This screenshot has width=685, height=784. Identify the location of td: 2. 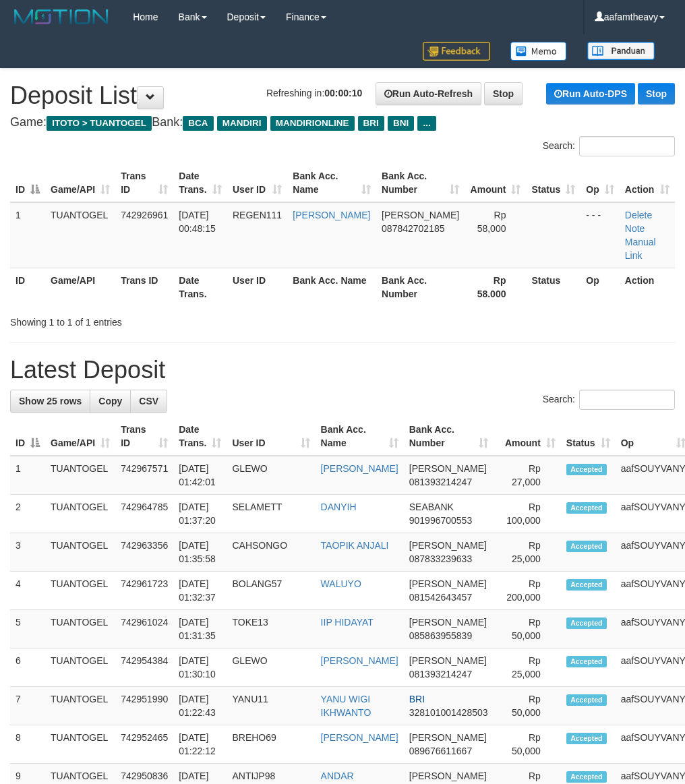
(28, 513).